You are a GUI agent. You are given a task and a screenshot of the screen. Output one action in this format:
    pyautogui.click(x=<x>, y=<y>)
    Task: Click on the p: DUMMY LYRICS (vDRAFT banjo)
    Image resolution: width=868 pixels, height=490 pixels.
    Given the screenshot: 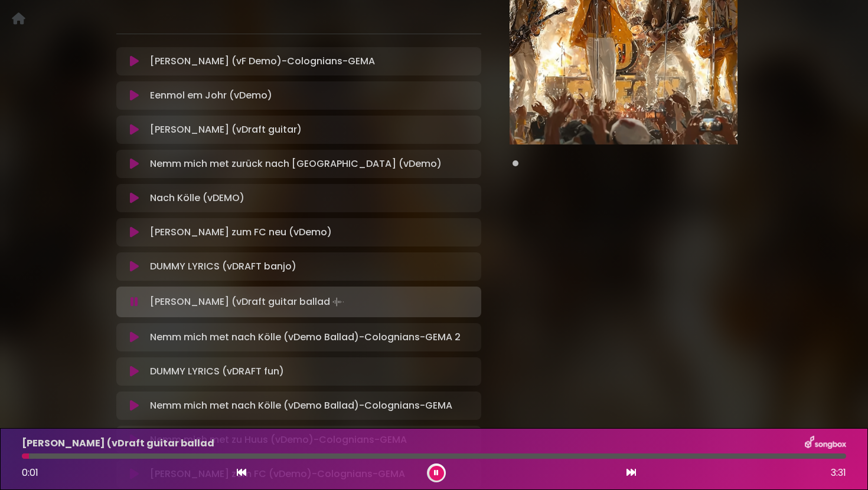 What is the action you would take?
    pyautogui.click(x=223, y=267)
    